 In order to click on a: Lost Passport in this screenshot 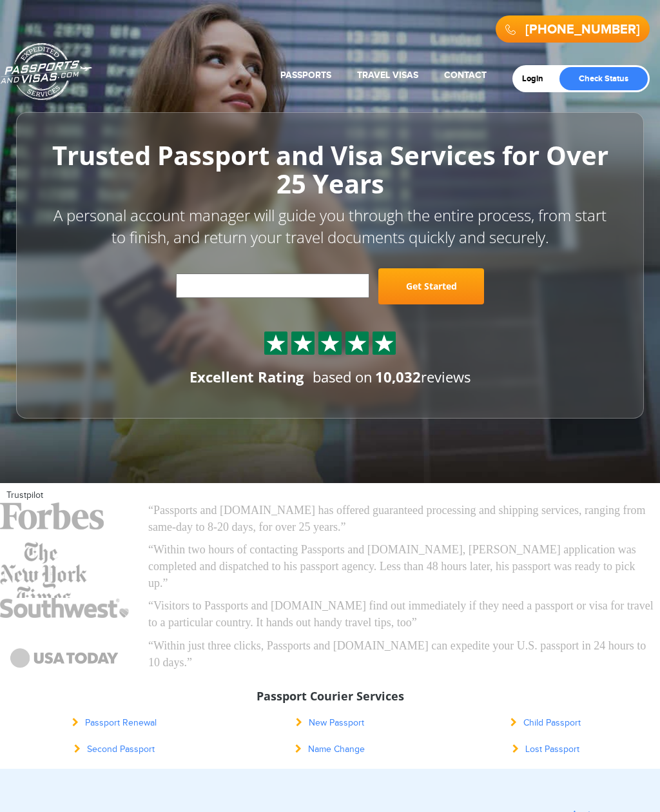, I will do `click(546, 749)`.